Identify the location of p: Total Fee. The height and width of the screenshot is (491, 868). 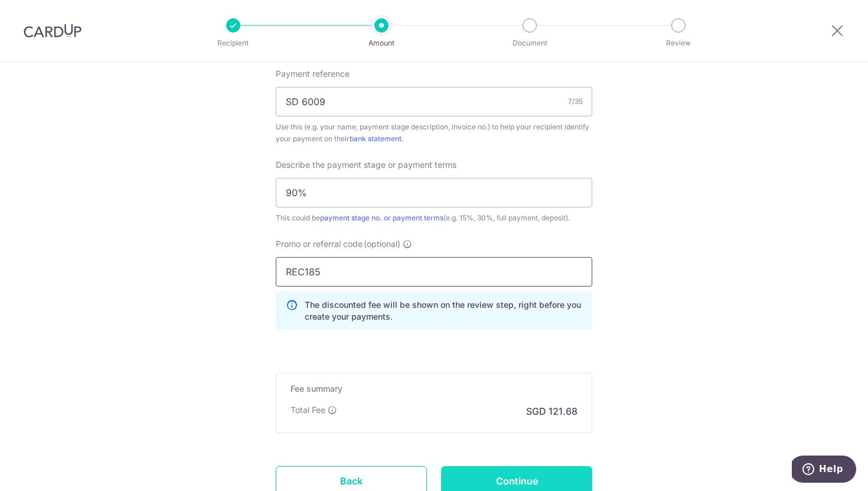
(308, 410).